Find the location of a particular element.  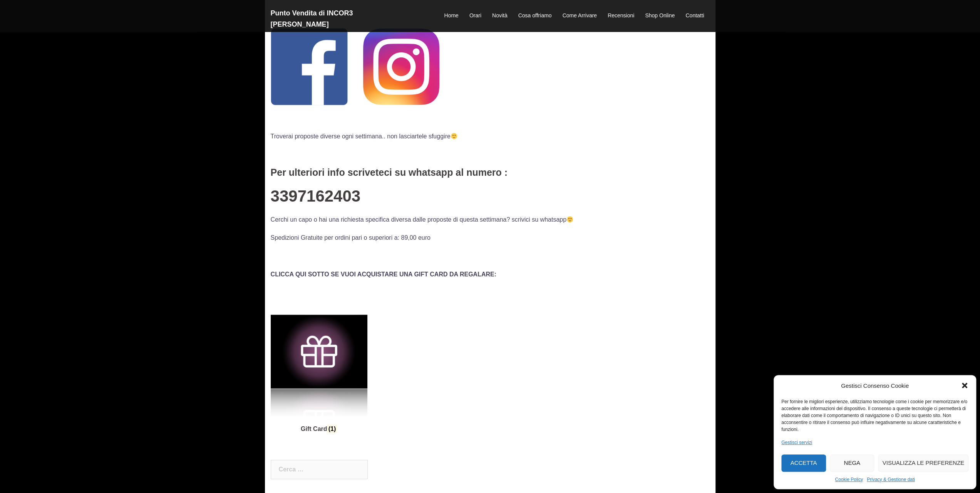

h2: Gift Card is located at coordinates (319, 429).